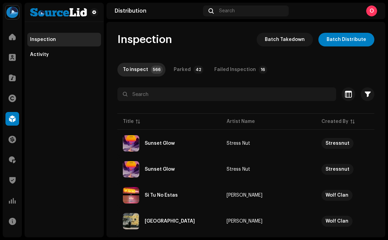  I want to click on img: 70432243-599c-44b6-a8b5-a130a33ef774, so click(131, 221).